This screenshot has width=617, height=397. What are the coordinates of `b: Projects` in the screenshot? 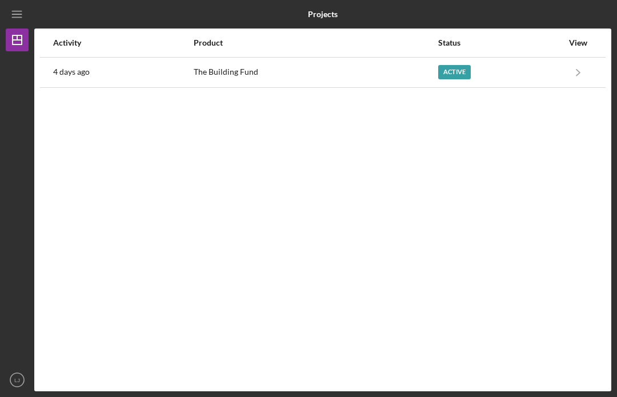 It's located at (323, 14).